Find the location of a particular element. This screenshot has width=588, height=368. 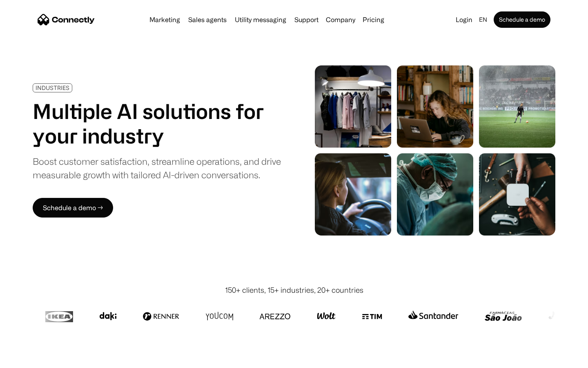

ul: Language list is located at coordinates (33, 359).